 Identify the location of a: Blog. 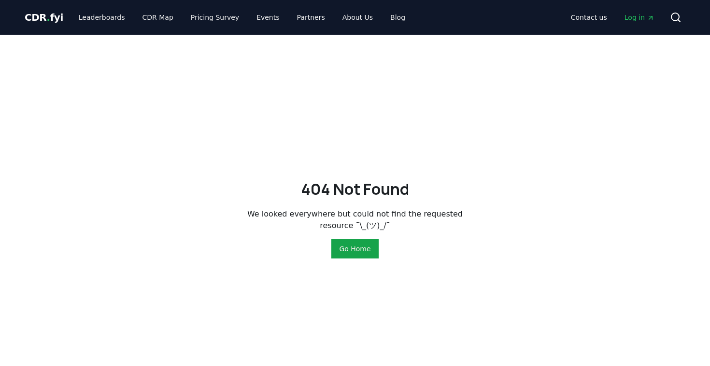
(397, 17).